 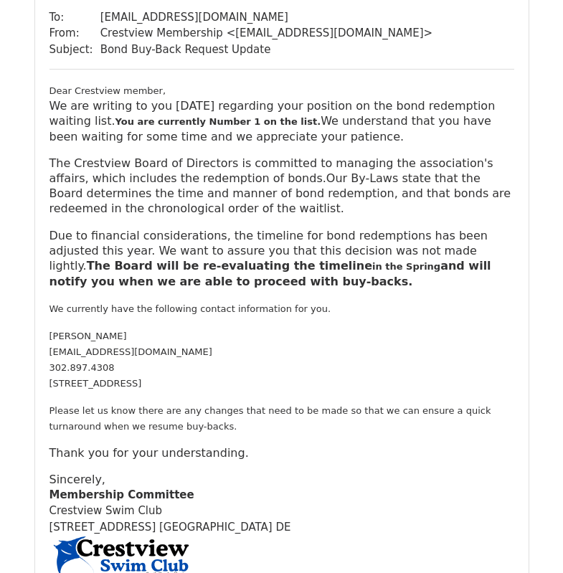 I want to click on span: Please let us know there are any changes that need to be made so that we can ensure a quick turna..., so click(x=270, y=418).